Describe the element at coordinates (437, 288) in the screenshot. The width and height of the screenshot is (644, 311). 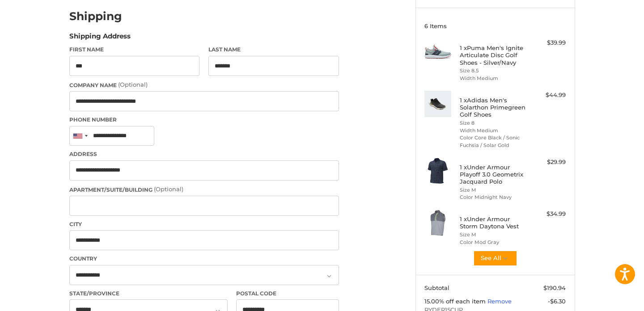
I see `span: Subtotal` at that location.